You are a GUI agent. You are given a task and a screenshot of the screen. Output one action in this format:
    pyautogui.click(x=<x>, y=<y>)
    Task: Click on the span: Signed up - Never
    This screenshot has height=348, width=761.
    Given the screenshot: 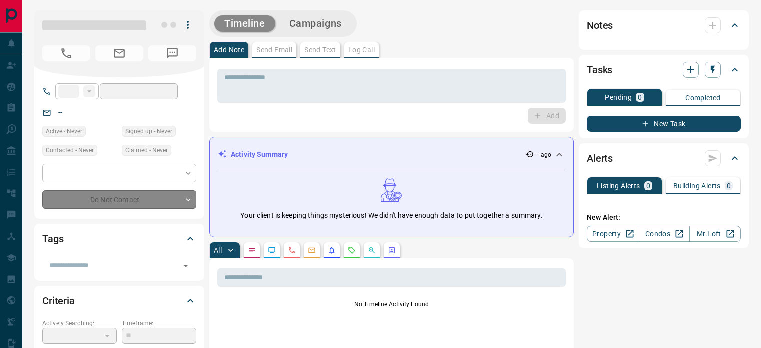 What is the action you would take?
    pyautogui.click(x=149, y=131)
    